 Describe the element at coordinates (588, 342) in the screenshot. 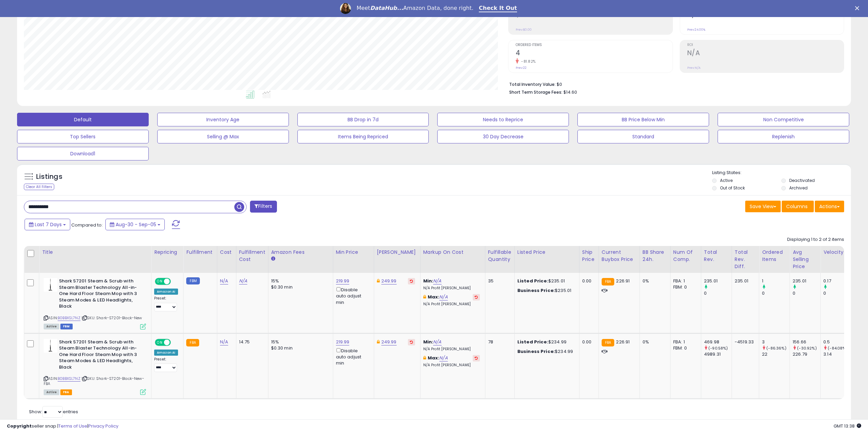

I see `div: 0.00` at that location.